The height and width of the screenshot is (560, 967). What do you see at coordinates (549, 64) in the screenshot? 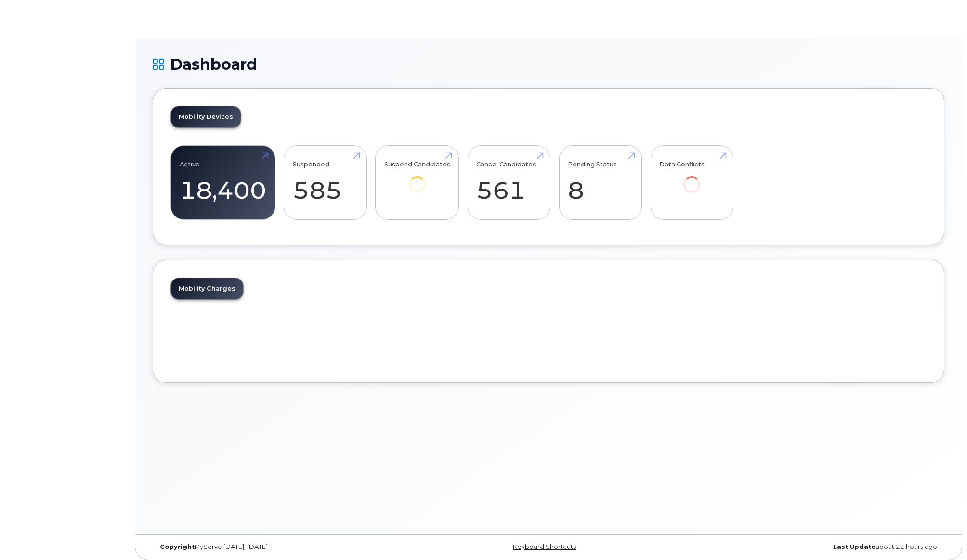
I see `h1: Dashboard` at bounding box center [549, 64].